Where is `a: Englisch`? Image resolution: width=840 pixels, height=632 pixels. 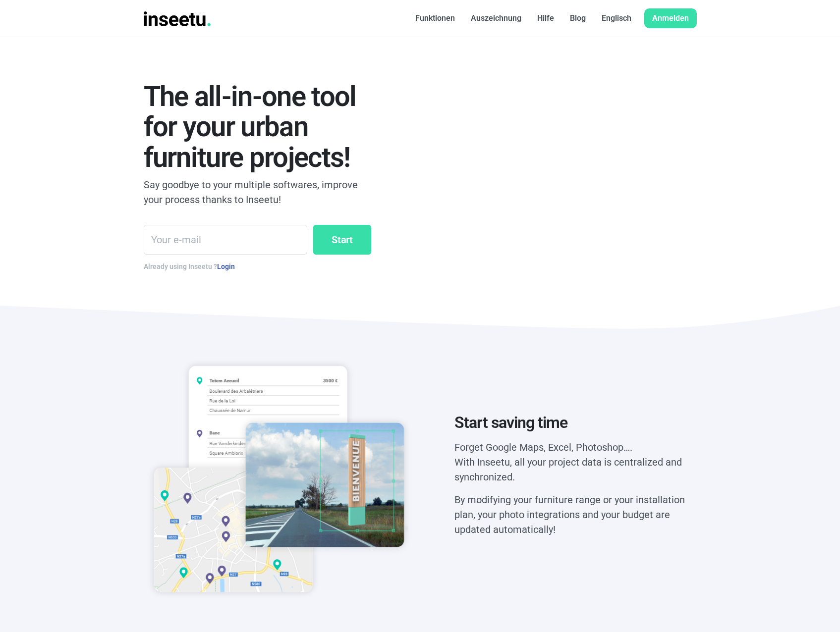 a: Englisch is located at coordinates (617, 18).